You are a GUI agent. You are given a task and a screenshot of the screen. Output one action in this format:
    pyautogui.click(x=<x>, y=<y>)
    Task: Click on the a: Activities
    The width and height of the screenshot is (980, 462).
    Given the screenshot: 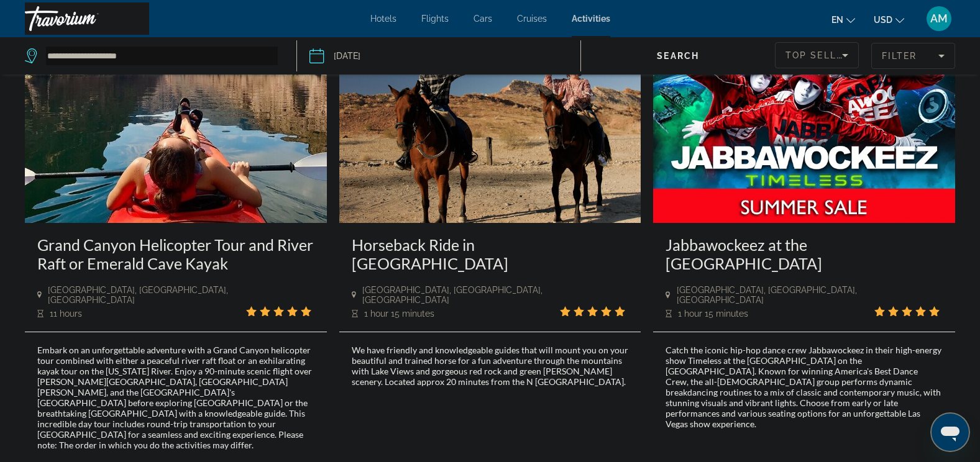 What is the action you would take?
    pyautogui.click(x=591, y=18)
    